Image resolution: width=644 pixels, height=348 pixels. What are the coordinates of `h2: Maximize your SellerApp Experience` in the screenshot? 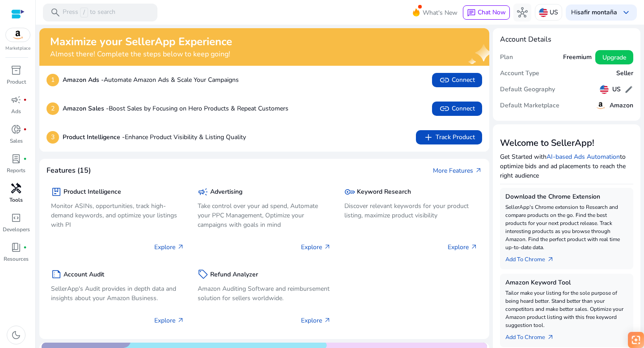 It's located at (141, 42).